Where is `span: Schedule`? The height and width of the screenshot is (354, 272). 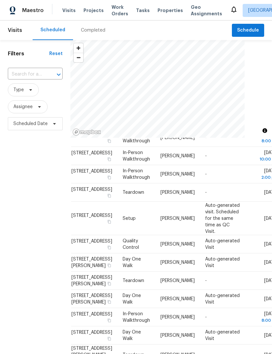 span: Schedule is located at coordinates (248, 30).